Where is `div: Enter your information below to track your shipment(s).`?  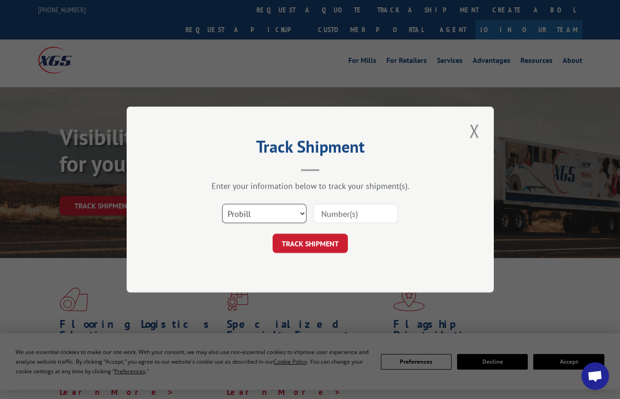 div: Enter your information below to track your shipment(s). is located at coordinates (310, 185).